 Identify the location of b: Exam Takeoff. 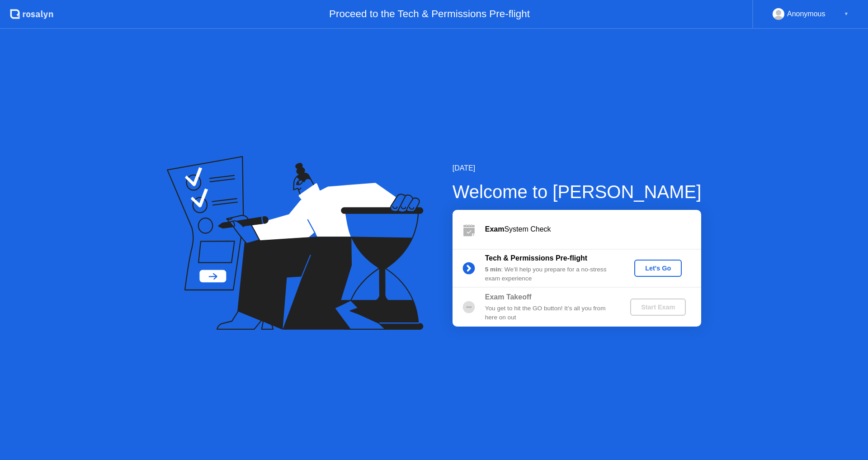
(508, 297).